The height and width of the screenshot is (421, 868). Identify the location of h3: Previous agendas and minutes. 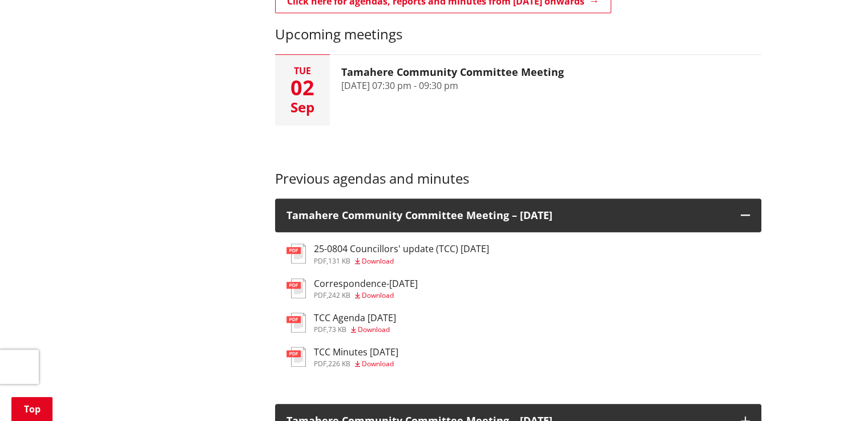
(518, 178).